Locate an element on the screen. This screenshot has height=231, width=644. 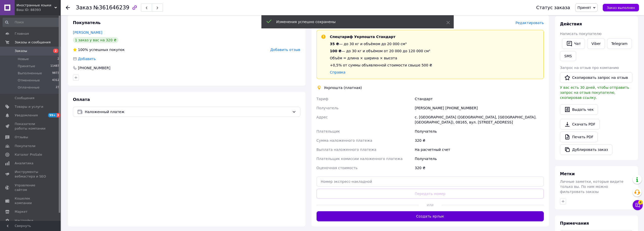
span: Написать покупателю is located at coordinates (581, 34).